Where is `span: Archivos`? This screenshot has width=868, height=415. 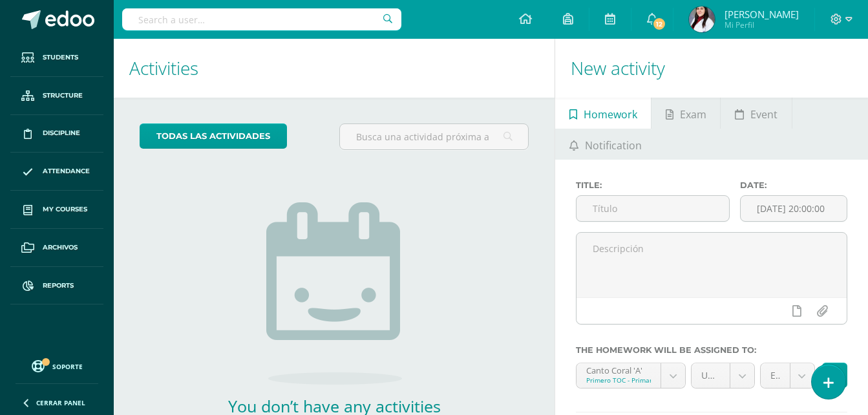 span: Archivos is located at coordinates (60, 248).